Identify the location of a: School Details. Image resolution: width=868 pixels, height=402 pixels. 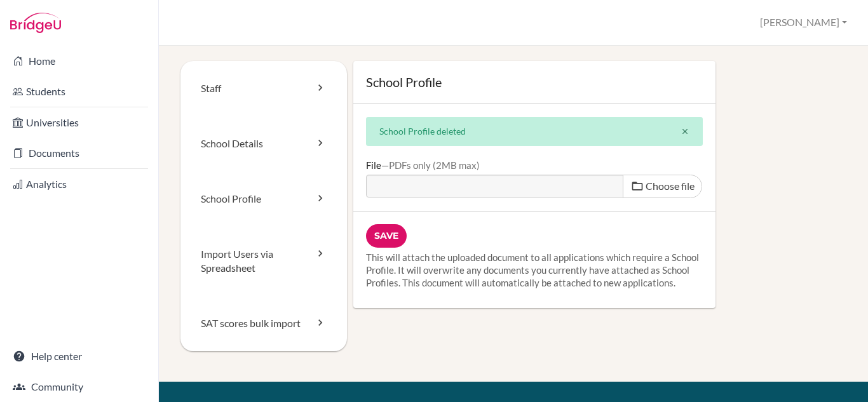
(264, 143).